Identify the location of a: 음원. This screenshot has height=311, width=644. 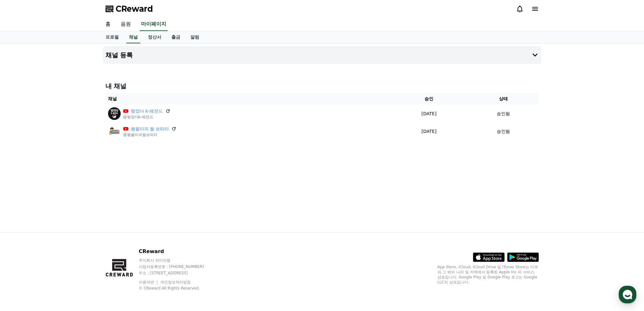
(126, 25).